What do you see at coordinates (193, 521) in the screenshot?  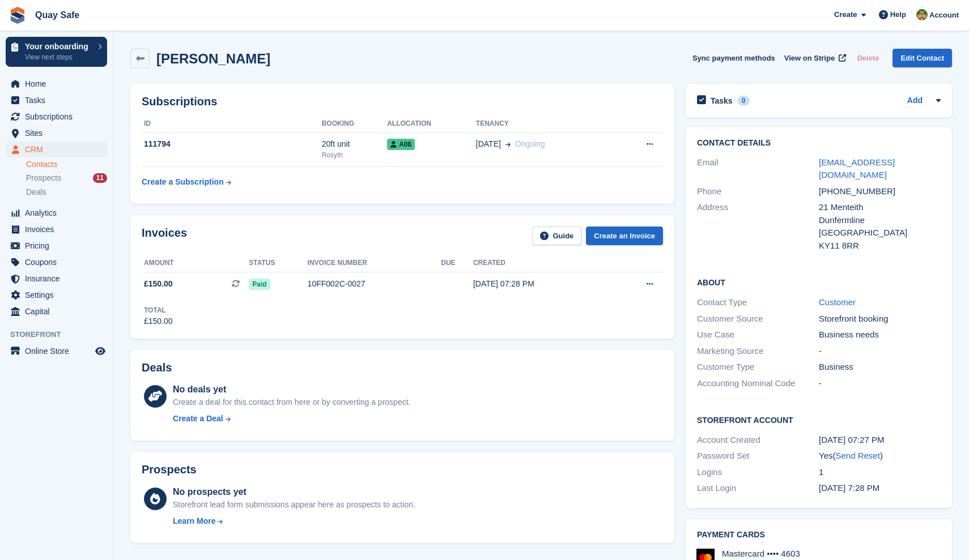 I see `div: Learn More` at bounding box center [193, 521].